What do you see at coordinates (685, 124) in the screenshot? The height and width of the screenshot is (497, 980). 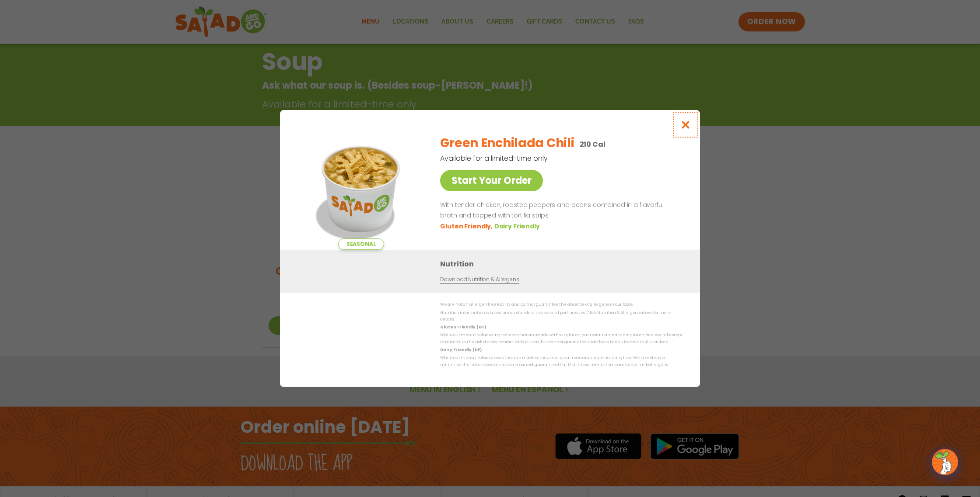 I see `button: Close modal` at bounding box center [685, 124].